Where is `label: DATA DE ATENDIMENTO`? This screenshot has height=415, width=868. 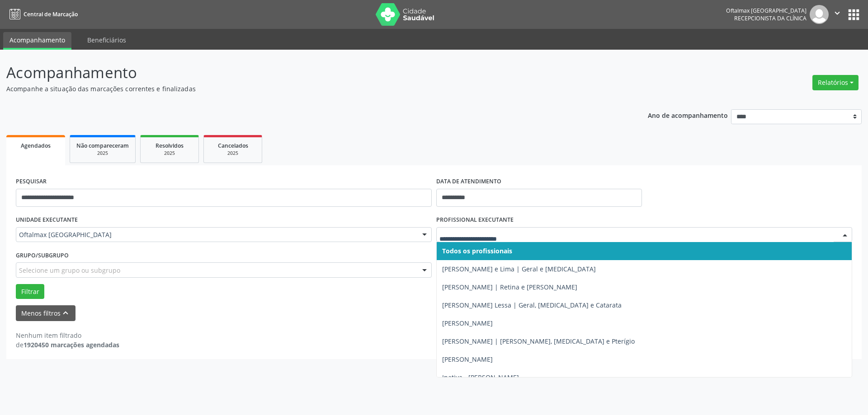
label: DATA DE ATENDIMENTO is located at coordinates (469, 181).